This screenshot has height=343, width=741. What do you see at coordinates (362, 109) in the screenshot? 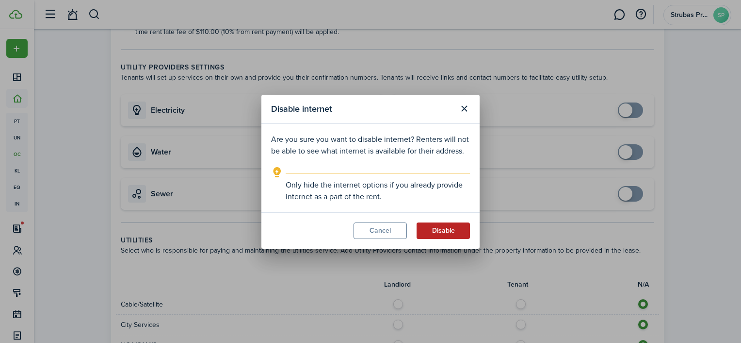
I see `modal-title: Disable internet` at bounding box center [362, 109].